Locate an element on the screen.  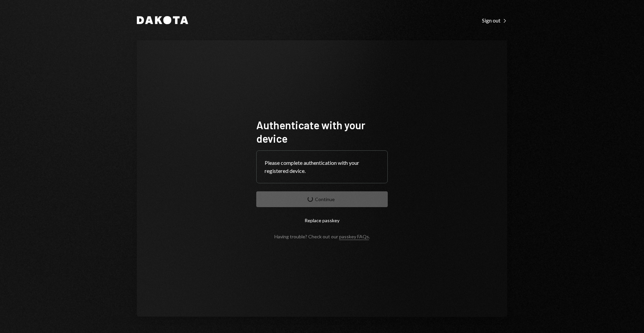
button: Replace passkey is located at coordinates (322, 220).